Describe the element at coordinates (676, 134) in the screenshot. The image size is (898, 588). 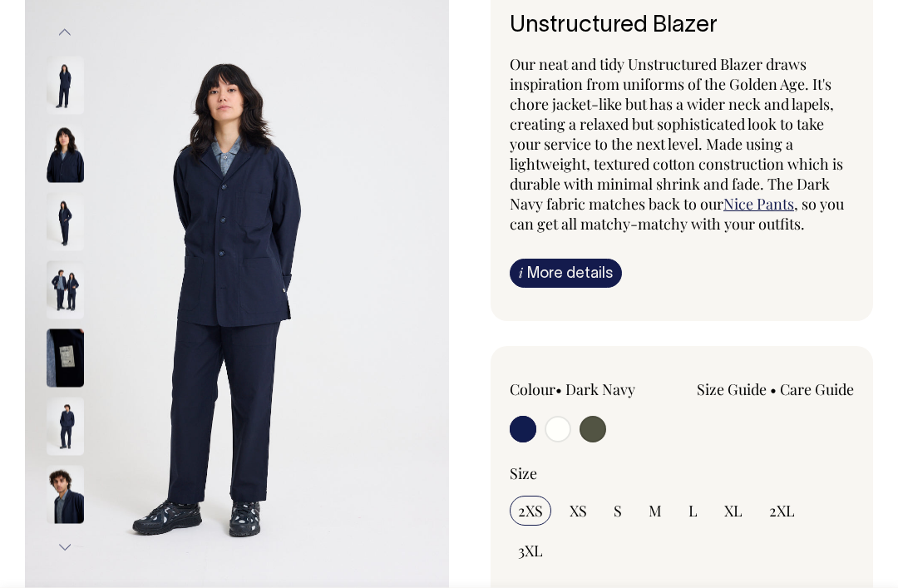
I see `span: Our neat and tidy Unstructured Blazer draws inspiration from uniforms of the Golden Age. It's cho...` at that location.